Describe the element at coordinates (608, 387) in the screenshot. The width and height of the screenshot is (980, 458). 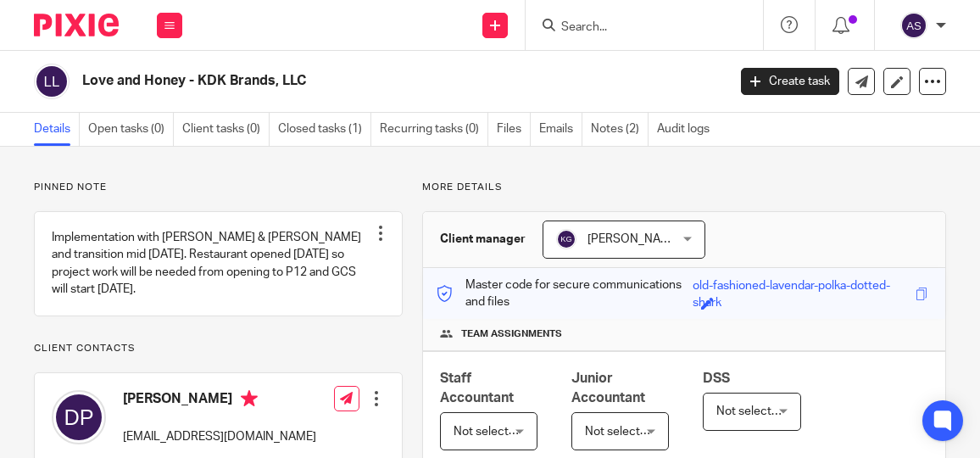
I see `span: Junior Accountant` at that location.